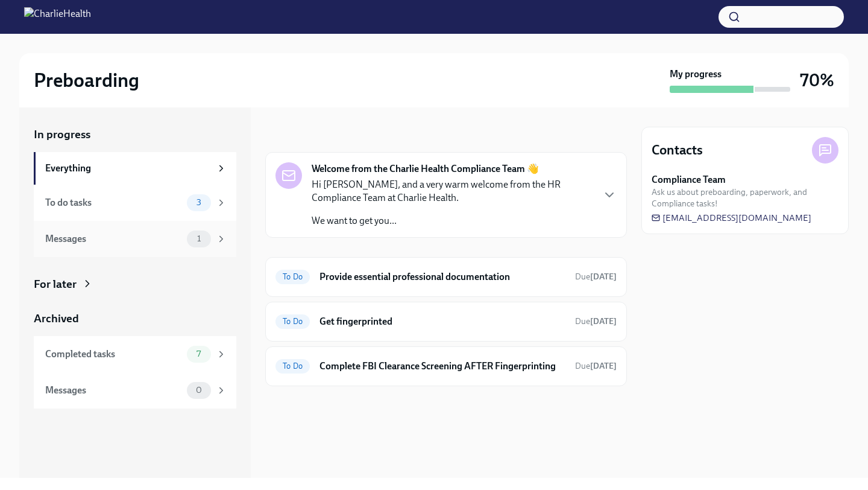 This screenshot has height=490, width=868. What do you see at coordinates (135, 203) in the screenshot?
I see `a: To do tasks3` at bounding box center [135, 203].